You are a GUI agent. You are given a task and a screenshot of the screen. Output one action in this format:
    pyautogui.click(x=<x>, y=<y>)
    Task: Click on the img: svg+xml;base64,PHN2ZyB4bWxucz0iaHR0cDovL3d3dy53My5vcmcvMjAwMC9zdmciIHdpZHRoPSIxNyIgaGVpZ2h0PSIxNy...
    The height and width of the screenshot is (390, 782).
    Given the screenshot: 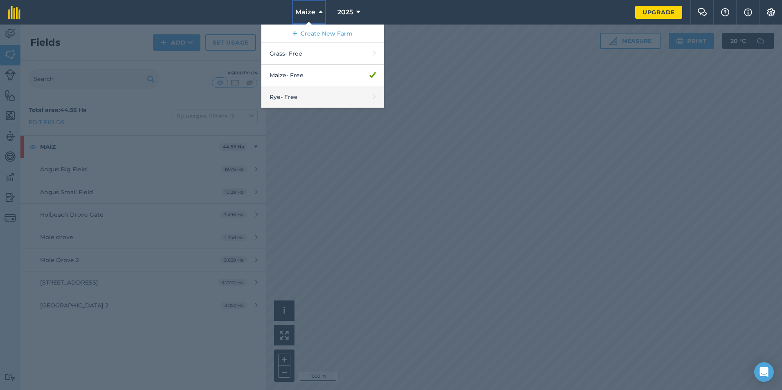 What is the action you would take?
    pyautogui.click(x=748, y=12)
    